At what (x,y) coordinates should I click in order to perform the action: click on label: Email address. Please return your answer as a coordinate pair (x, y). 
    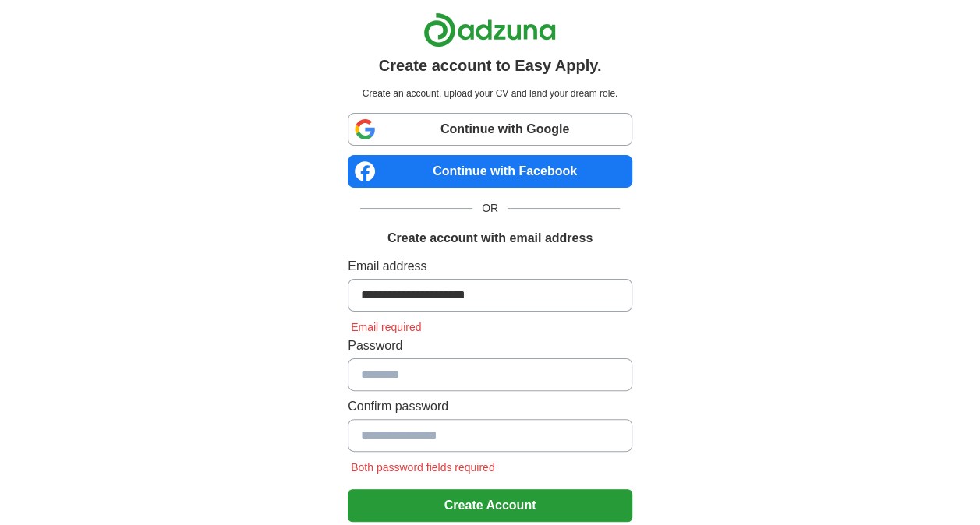
    Looking at the image, I should click on (490, 266).